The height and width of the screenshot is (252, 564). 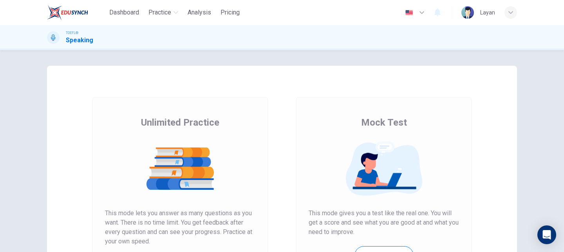 What do you see at coordinates (76, 13) in the screenshot?
I see `a: EduSynch logo` at bounding box center [76, 13].